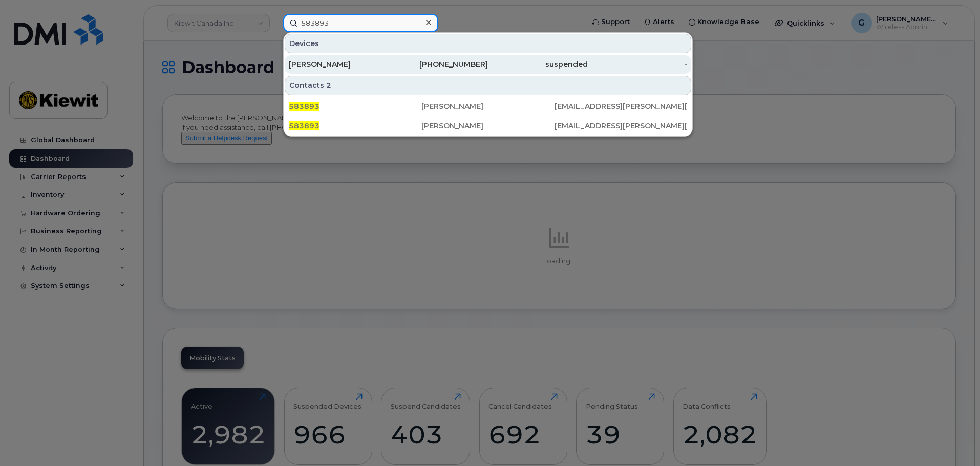 Image resolution: width=980 pixels, height=466 pixels. Describe the element at coordinates (488, 85) in the screenshot. I see `div: Contacts` at that location.